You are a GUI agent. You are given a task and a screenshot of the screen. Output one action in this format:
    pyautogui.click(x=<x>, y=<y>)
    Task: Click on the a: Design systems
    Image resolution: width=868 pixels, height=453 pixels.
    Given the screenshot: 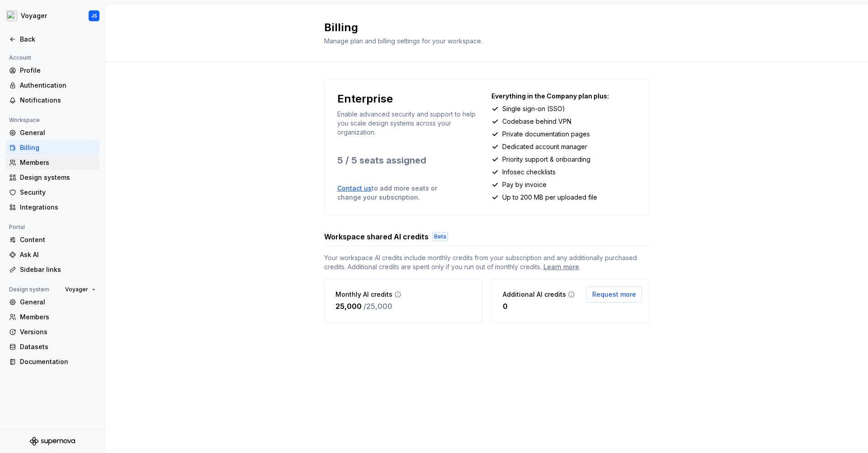 What is the action you would take?
    pyautogui.click(x=52, y=177)
    